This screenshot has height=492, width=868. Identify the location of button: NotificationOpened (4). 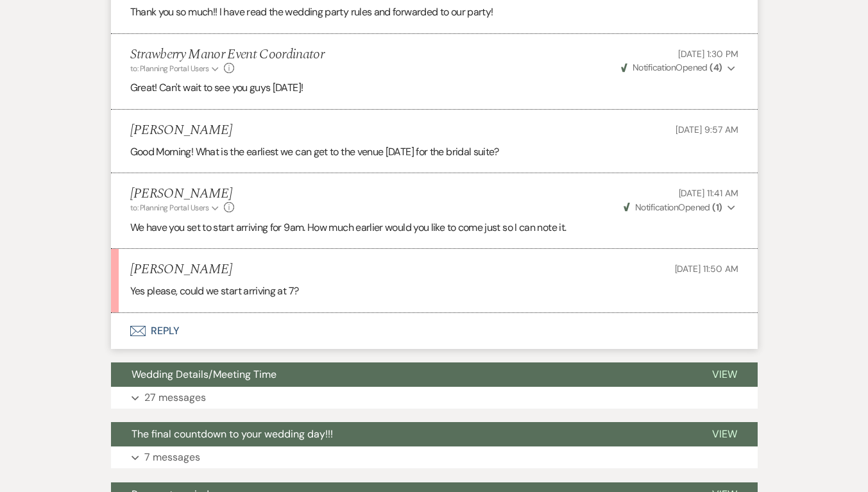
(679, 67).